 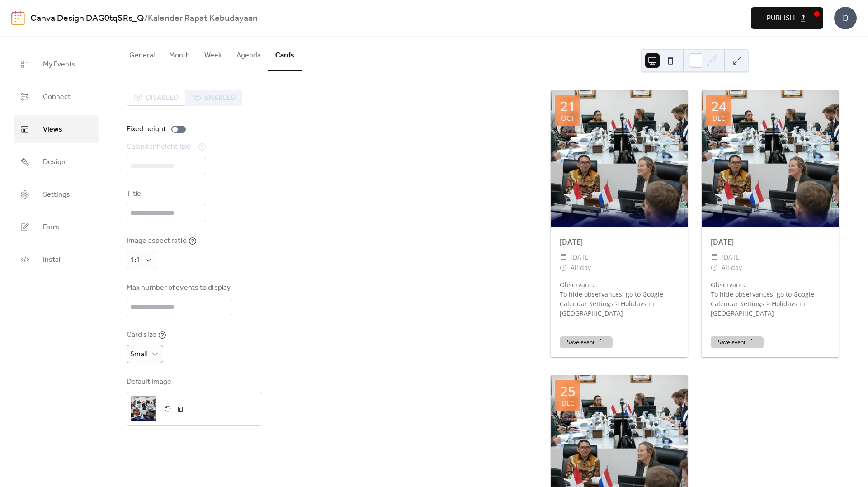 What do you see at coordinates (719, 106) in the screenshot?
I see `div: 24` at bounding box center [719, 106].